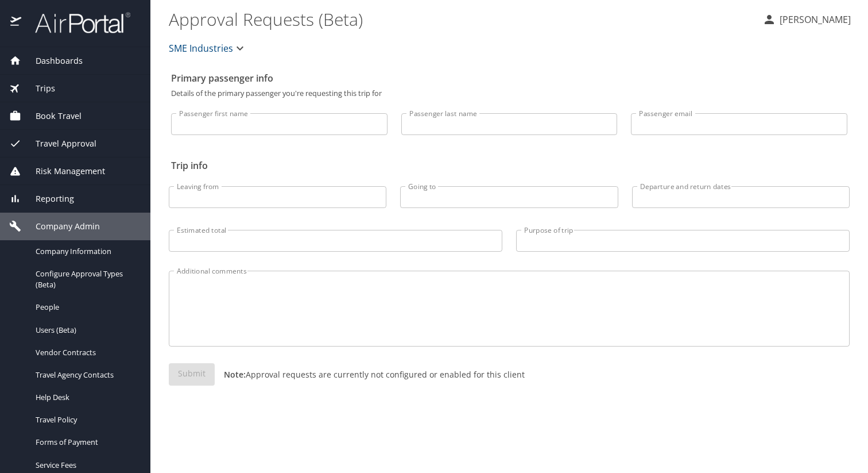 Image resolution: width=868 pixels, height=473 pixels. Describe the element at coordinates (76, 23) in the screenshot. I see `img: airportal-logo.png` at that location.